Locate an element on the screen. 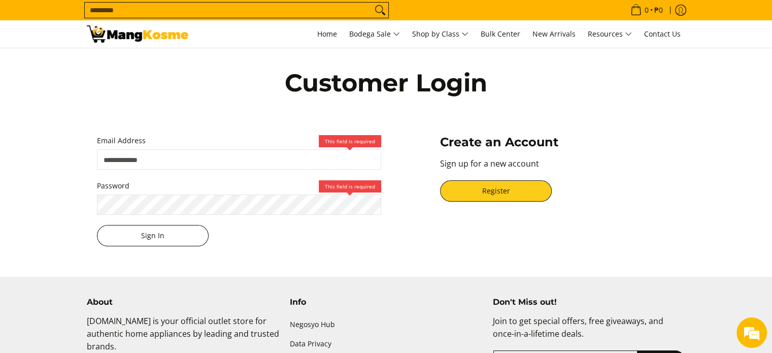 The height and width of the screenshot is (353, 772). a: Register is located at coordinates (496, 191).